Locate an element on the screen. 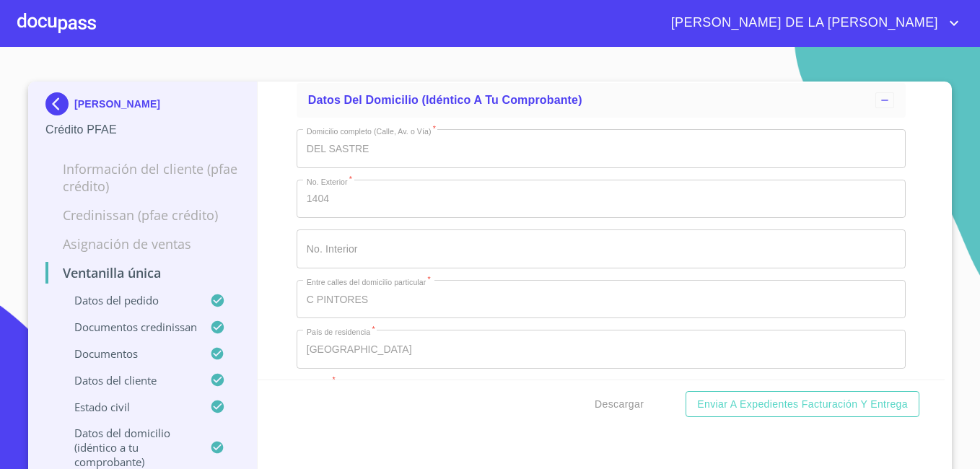 The image size is (980, 469). p: Credinissan (PFAE crédito) is located at coordinates (142, 215).